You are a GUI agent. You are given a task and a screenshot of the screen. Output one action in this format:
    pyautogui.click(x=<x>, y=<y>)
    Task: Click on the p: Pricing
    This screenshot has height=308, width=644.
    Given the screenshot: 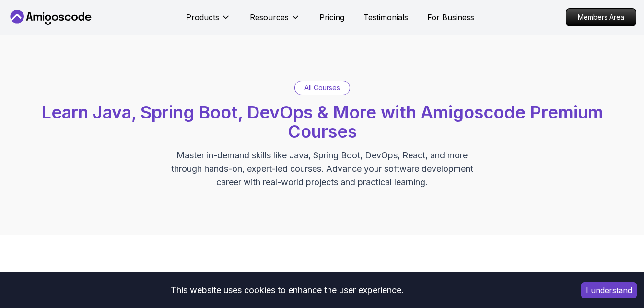 What is the action you would take?
    pyautogui.click(x=332, y=17)
    